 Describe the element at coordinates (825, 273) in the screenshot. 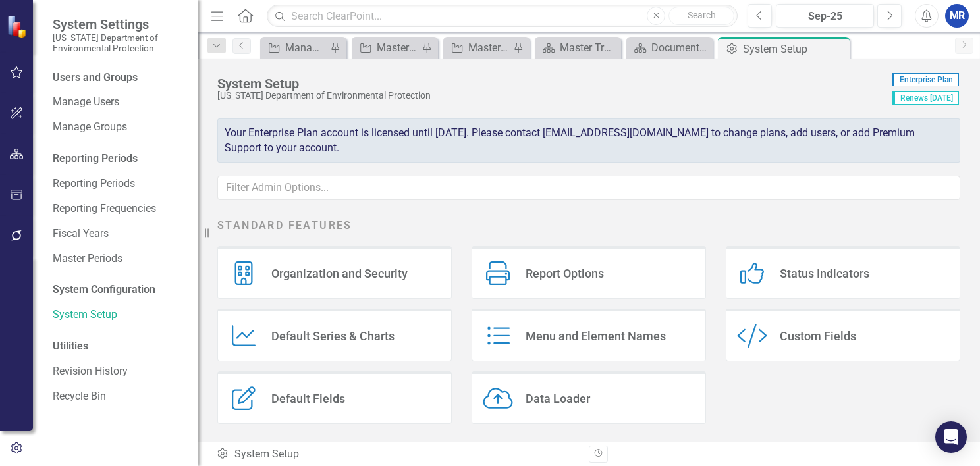

I see `div: Status Indicators` at that location.